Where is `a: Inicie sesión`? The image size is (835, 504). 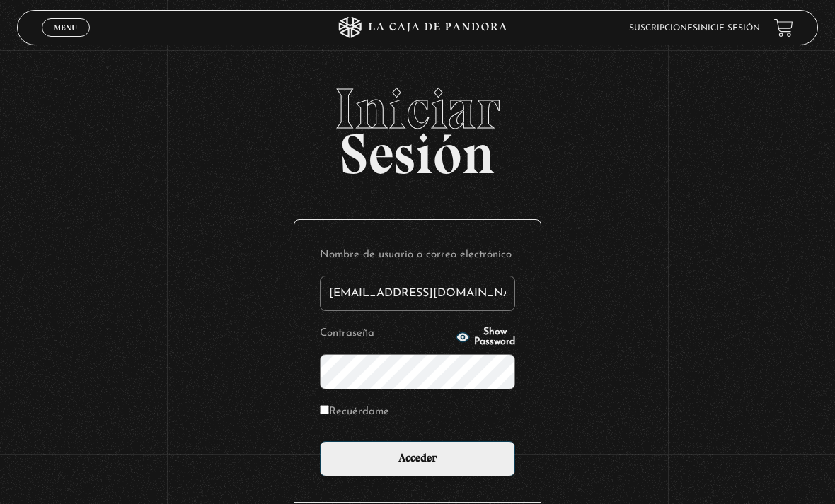
a: Inicie sesión is located at coordinates (729, 28).